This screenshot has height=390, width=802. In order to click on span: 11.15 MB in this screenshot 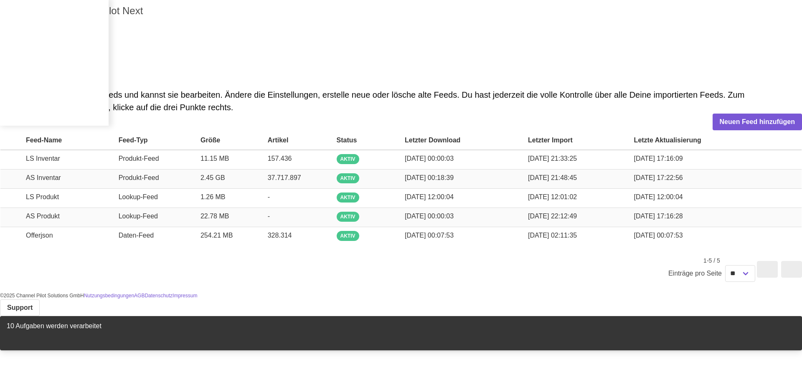, I will do `click(215, 158)`.